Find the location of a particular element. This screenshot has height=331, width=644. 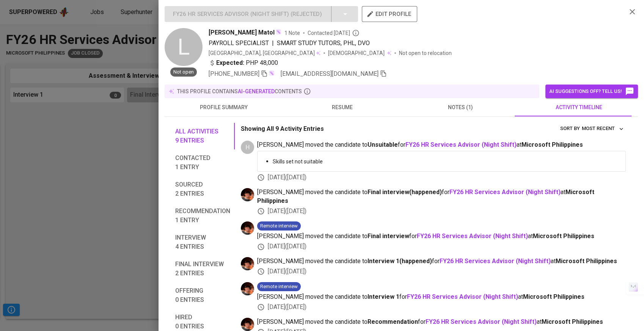

div: H is located at coordinates (247, 147).